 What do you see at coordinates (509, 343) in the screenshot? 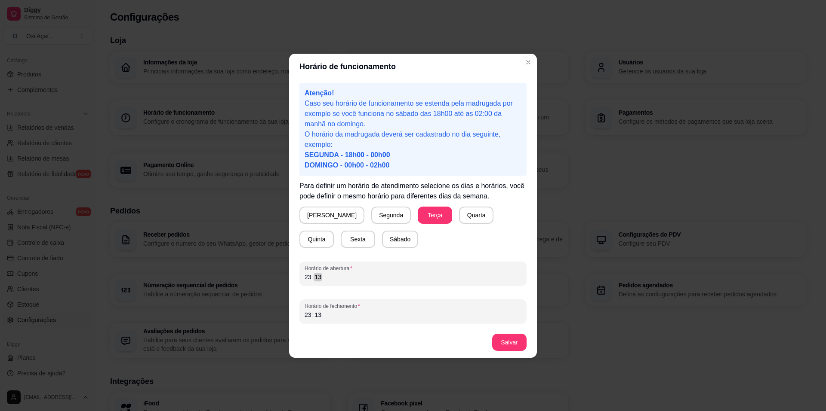
I see `button: Salvar` at bounding box center [509, 343].